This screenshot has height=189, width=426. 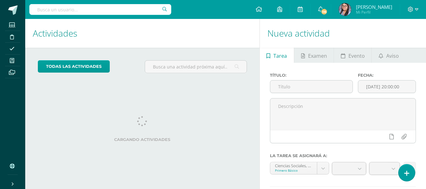 I want to click on input: Título, so click(x=312, y=86).